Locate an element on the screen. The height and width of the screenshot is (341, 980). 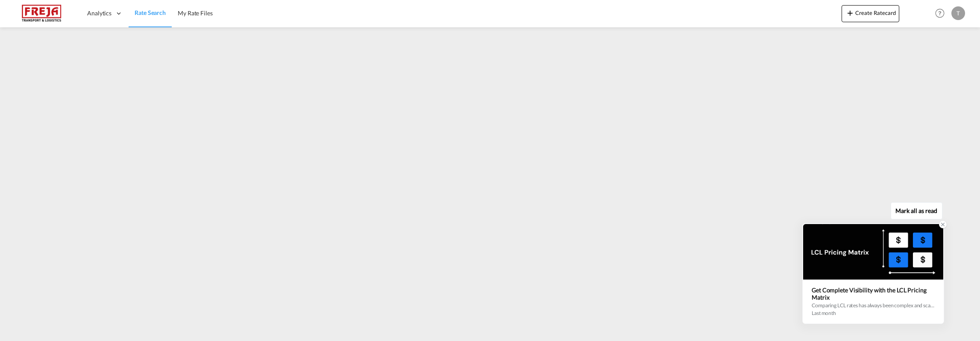
span: My Rate Files is located at coordinates (195, 13).